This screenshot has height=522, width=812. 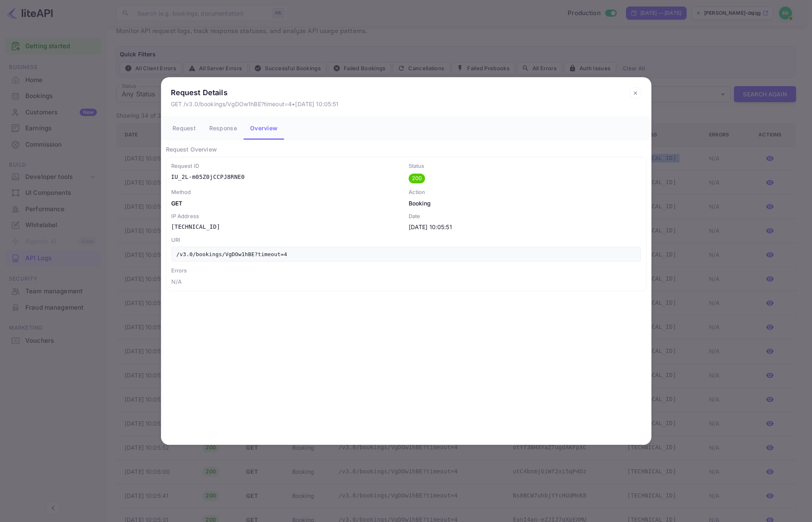 What do you see at coordinates (525, 166) in the screenshot?
I see `p: Status` at bounding box center [525, 166].